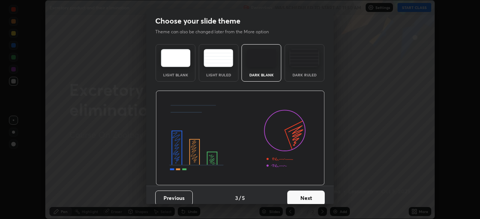  What do you see at coordinates (218, 58) in the screenshot?
I see `img: lightRuledTheme.5fabf969.svg` at bounding box center [218, 58].